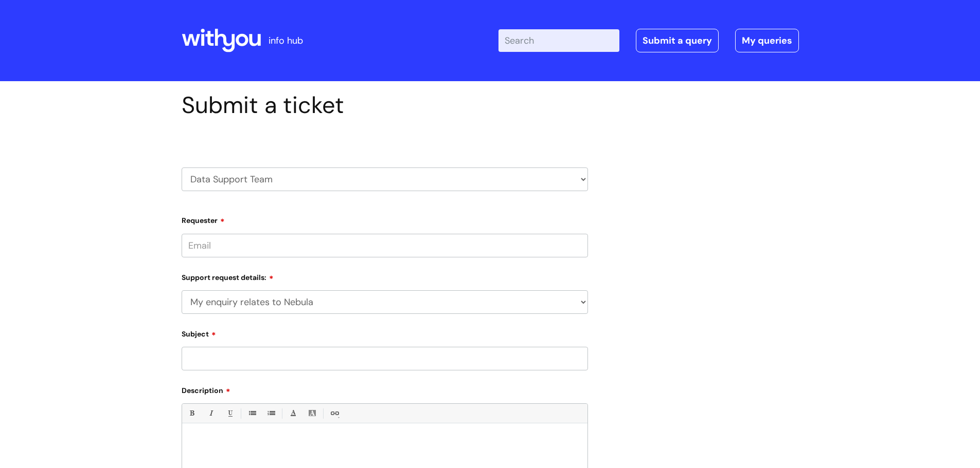 The height and width of the screenshot is (468, 980). Describe the element at coordinates (251, 413) in the screenshot. I see `a: • Unordered List (Ctrl-Shift-7)` at that location.